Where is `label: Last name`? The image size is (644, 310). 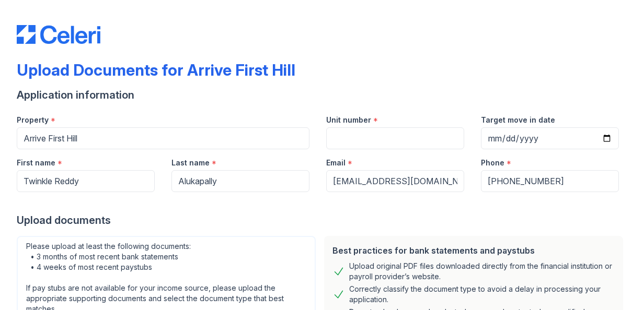 label: Last name is located at coordinates (190, 163).